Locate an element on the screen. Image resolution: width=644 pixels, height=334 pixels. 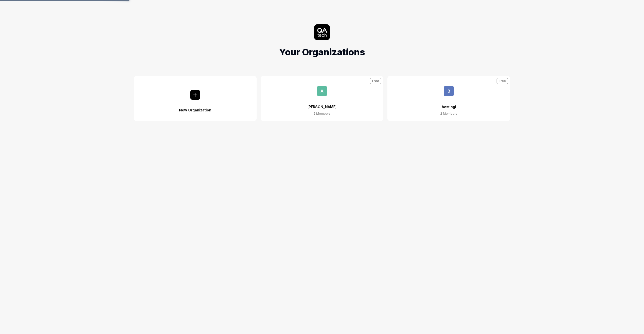
span: A is located at coordinates (322, 91).